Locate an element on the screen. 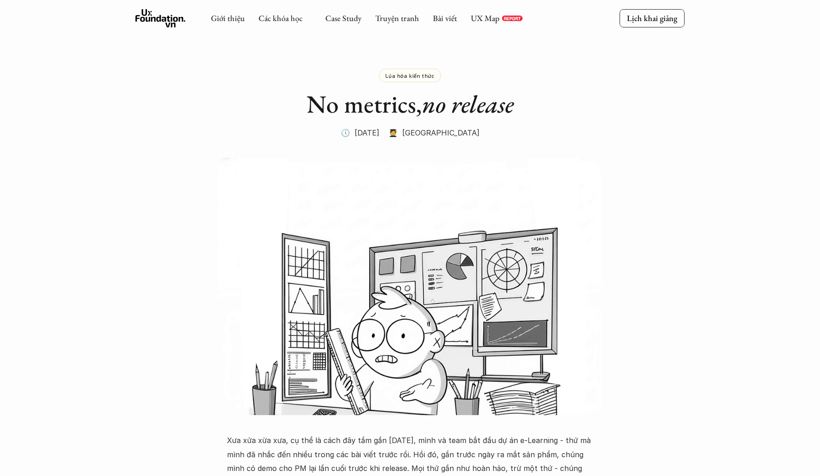  a: Truyện tranh is located at coordinates (397, 18).